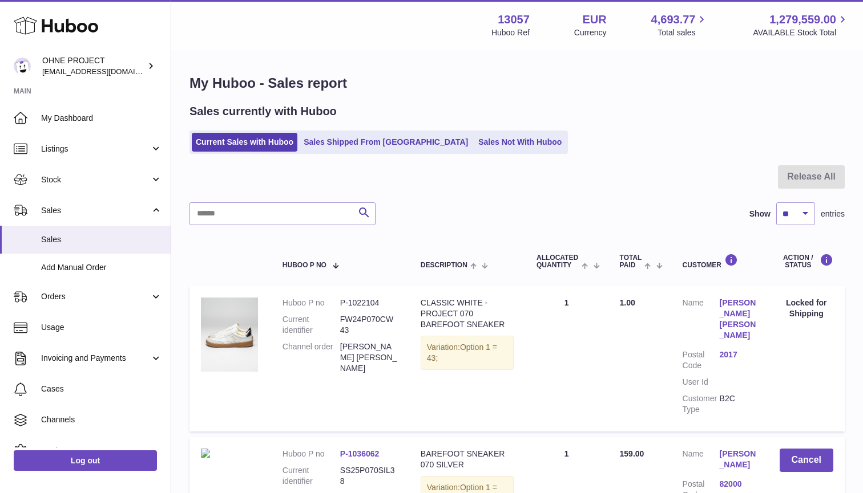 The image size is (863, 493). Describe the element at coordinates (631, 454) in the screenshot. I see `span: 159.00` at that location.